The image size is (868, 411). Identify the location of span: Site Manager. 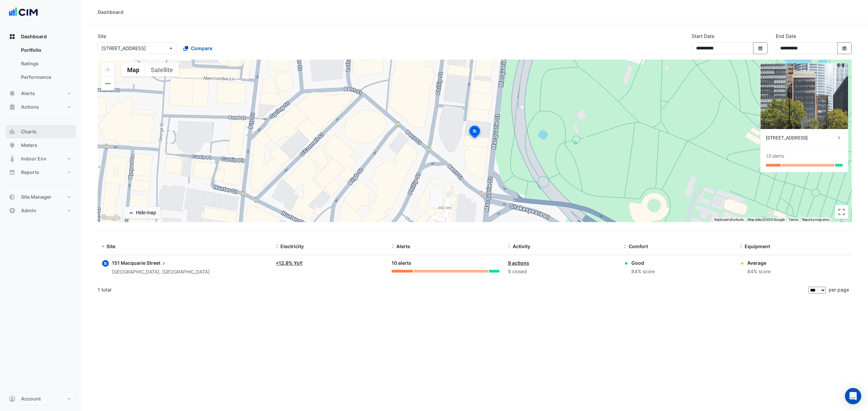
(36, 197).